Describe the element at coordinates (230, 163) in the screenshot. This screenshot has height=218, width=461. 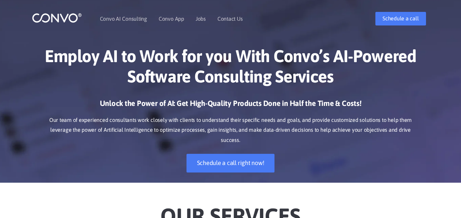
I see `a: Schedule a call right now!` at that location.